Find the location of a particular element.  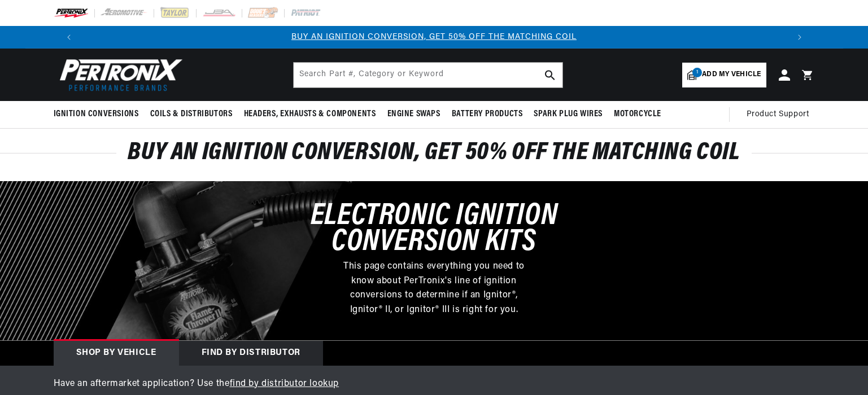

h3: Electronic Ignition Conversion Kits is located at coordinates (434, 230).